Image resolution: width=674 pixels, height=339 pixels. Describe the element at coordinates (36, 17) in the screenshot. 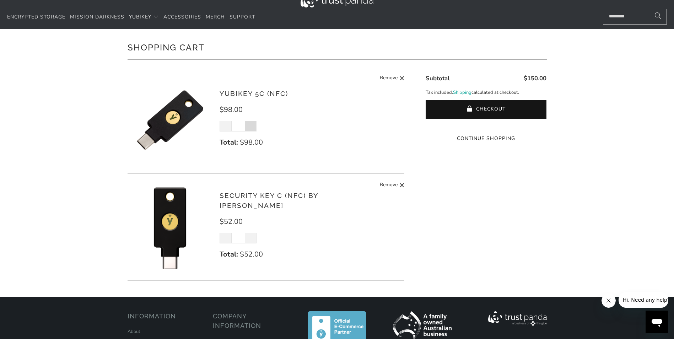

I see `span: Encrypted Storage` at that location.